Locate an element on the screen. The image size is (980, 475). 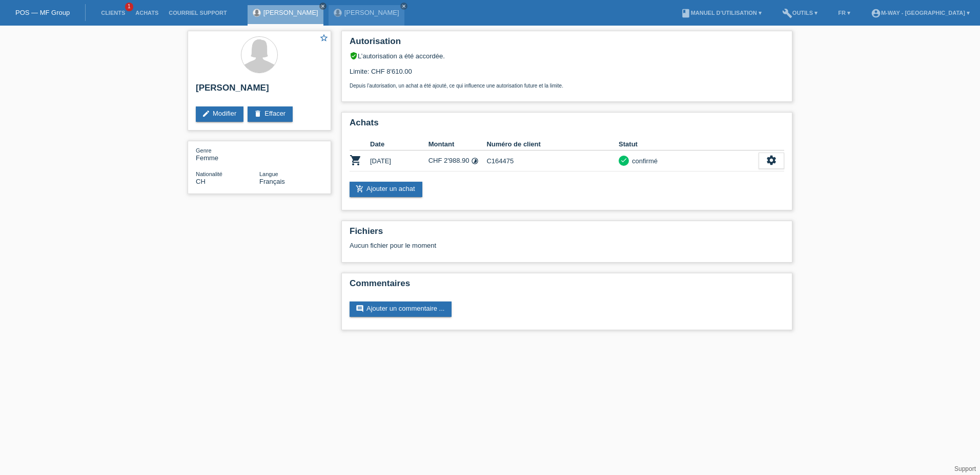
h2: Autorisation is located at coordinates (567, 44).